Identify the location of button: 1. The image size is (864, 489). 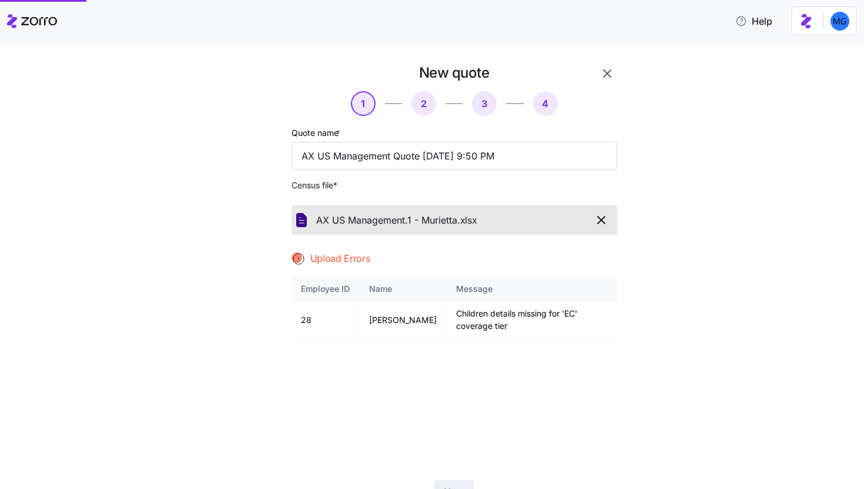
(363, 103).